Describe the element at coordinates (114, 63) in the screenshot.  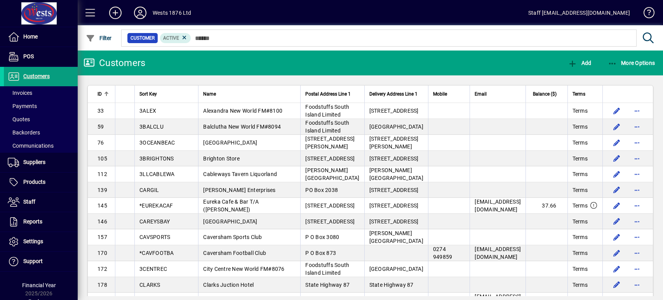
I see `div: Customers` at that location.